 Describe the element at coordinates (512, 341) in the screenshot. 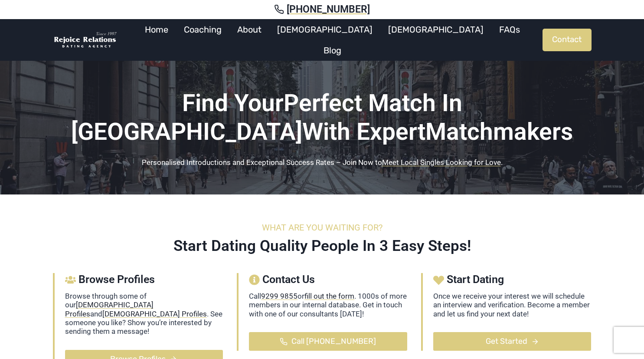

I see `a: Get Started` at that location.